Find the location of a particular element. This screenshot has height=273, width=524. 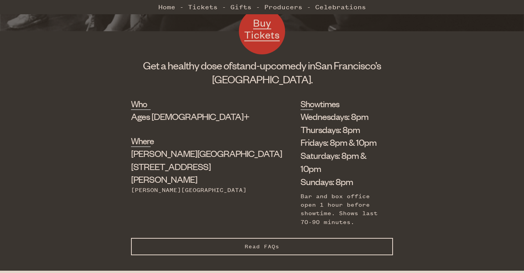

li: Wednesdays: 8pm is located at coordinates (341, 116).